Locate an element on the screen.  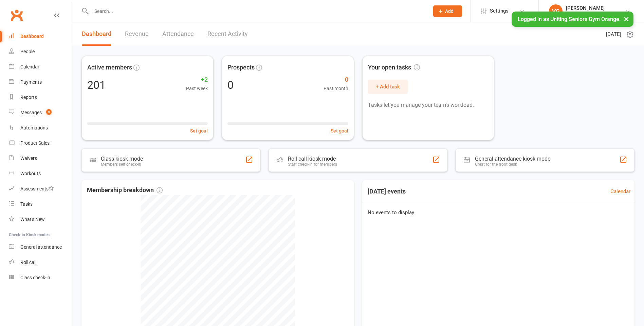
span: 9 is located at coordinates (49, 112).